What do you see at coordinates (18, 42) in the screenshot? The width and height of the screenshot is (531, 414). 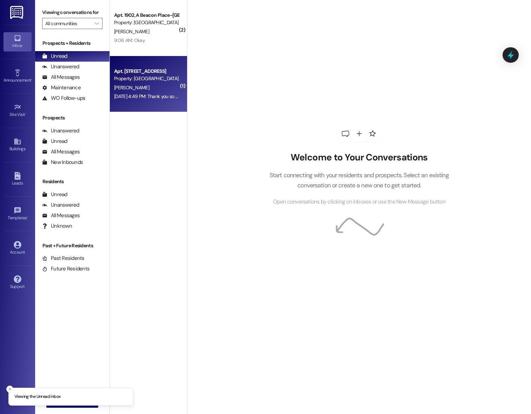 I see `a: Inbox` at bounding box center [18, 42].